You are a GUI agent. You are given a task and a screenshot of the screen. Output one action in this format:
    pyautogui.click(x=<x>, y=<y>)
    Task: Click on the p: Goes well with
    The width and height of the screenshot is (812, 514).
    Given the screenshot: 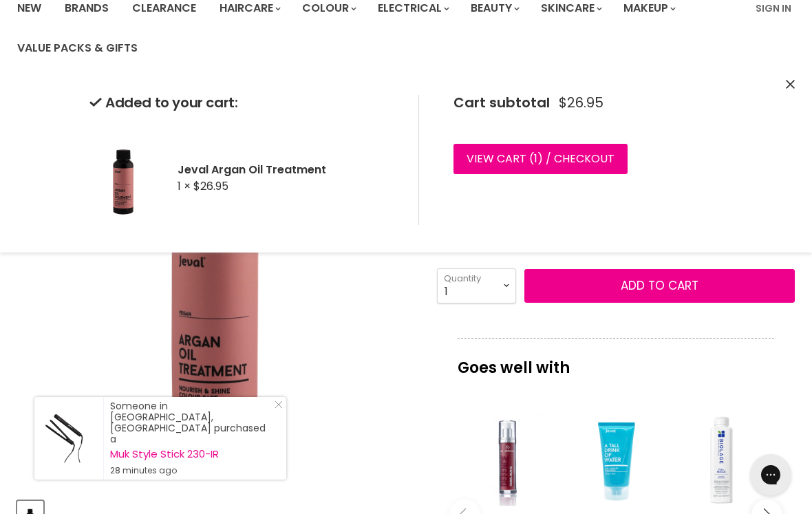 What is the action you would take?
    pyautogui.click(x=616, y=361)
    